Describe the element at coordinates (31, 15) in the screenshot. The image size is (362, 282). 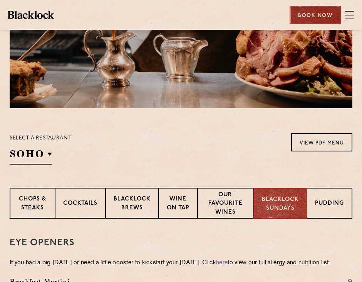
I see `img: BL_Textured_Logo-footer-cropped.svg` at that location.